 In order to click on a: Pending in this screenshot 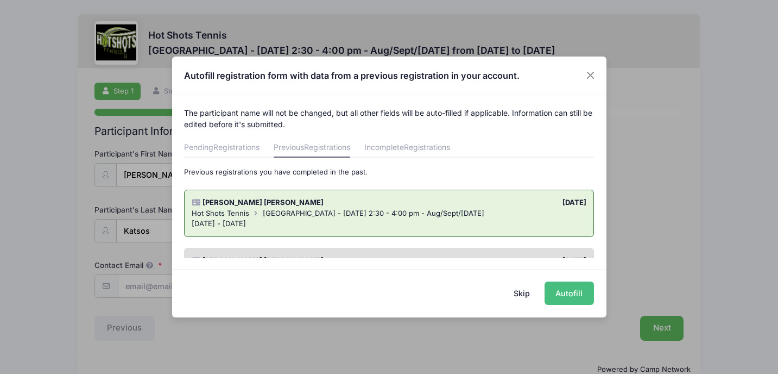, I will do `click(222, 148)`.